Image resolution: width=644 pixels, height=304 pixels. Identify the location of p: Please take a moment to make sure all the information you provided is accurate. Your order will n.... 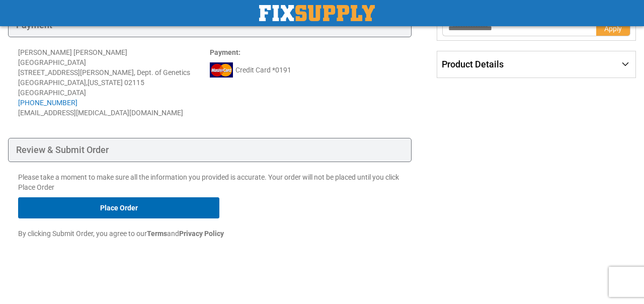
(209, 182).